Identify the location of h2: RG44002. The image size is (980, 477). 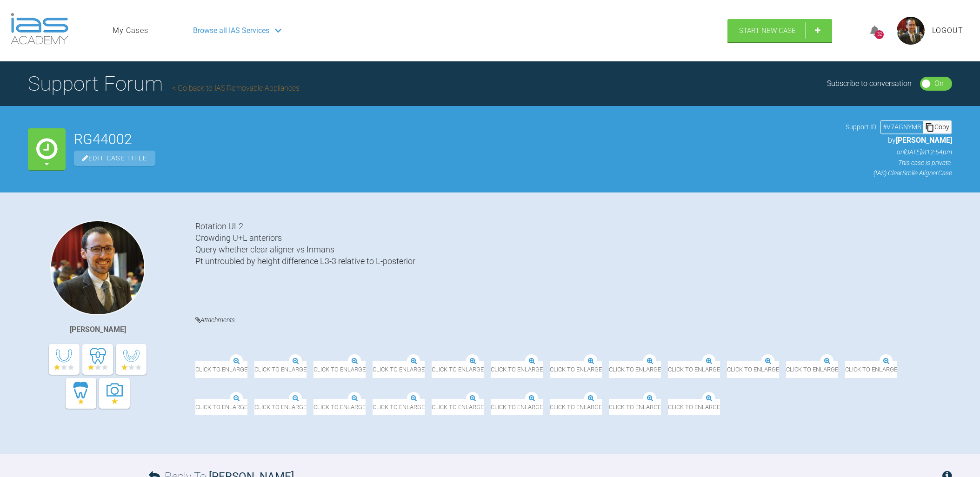
(455, 140).